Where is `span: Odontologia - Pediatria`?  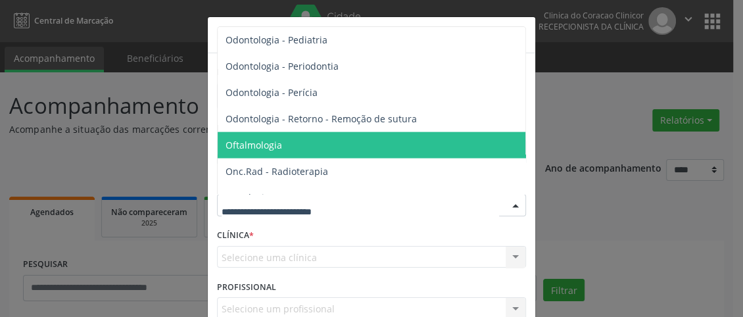
span: Odontologia - Pediatria is located at coordinates (276, 39).